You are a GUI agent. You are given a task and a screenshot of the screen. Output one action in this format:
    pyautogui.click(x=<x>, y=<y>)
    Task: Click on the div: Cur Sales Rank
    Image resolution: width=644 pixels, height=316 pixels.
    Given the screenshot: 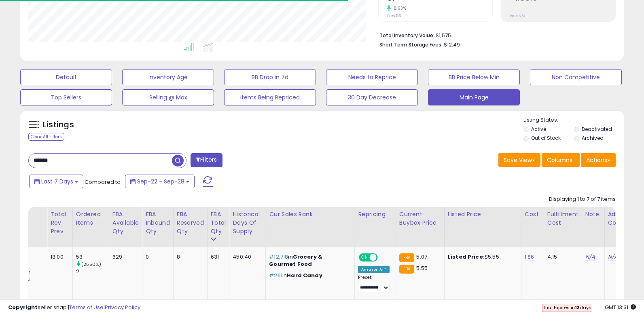 What is the action you would take?
    pyautogui.click(x=310, y=214)
    